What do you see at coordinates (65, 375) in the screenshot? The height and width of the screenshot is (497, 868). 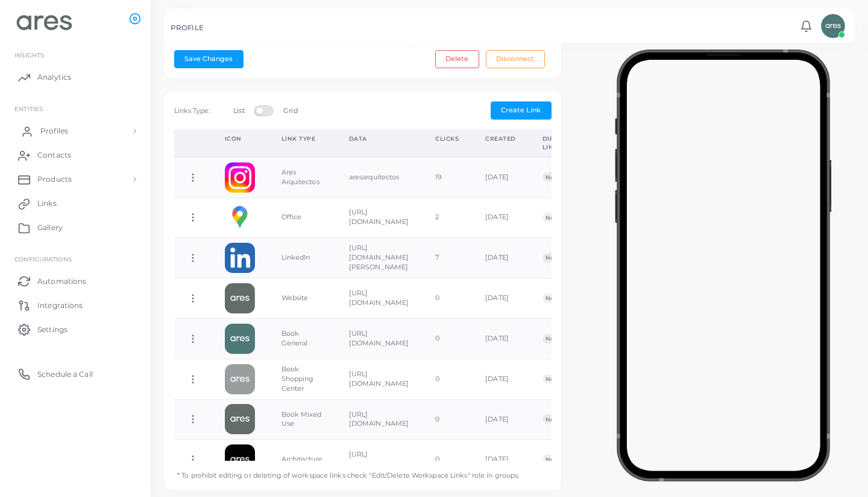 I see `span: Schedule a Call` at bounding box center [65, 375].